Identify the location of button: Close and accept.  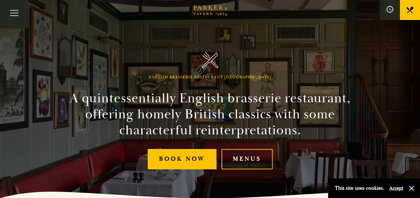
(412, 189).